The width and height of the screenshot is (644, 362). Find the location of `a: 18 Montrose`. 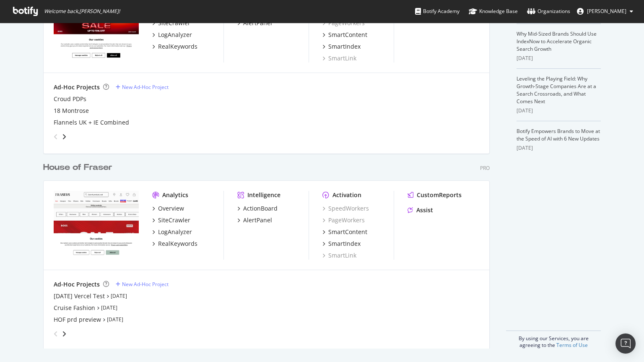

a: 18 Montrose is located at coordinates (71, 110).